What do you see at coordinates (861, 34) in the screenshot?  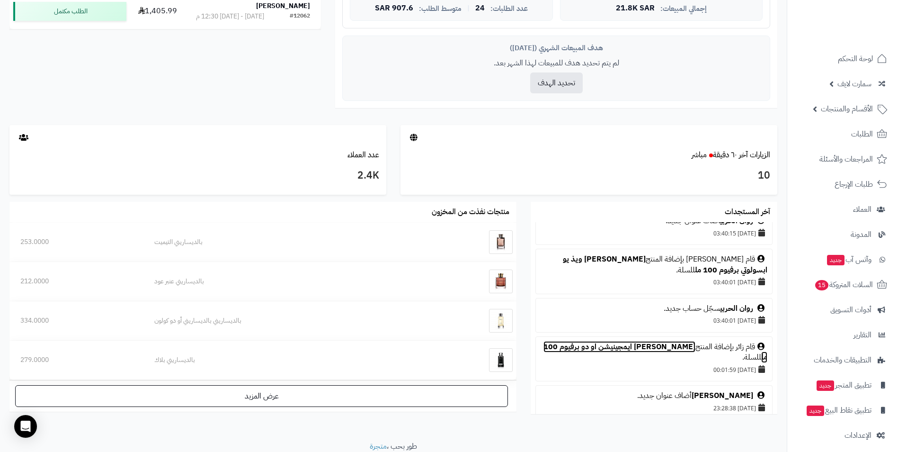 I see `img: logo-2.png` at bounding box center [861, 34].